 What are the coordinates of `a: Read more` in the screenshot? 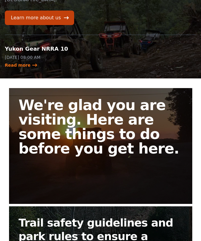 It's located at (21, 65).